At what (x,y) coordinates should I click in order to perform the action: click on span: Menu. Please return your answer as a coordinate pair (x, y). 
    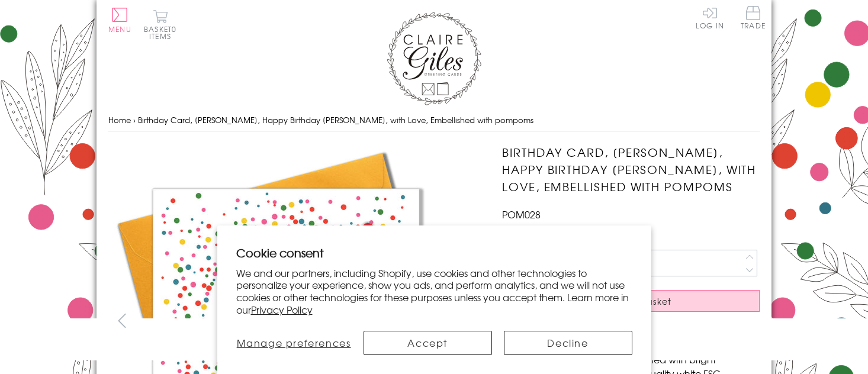
    Looking at the image, I should click on (120, 29).